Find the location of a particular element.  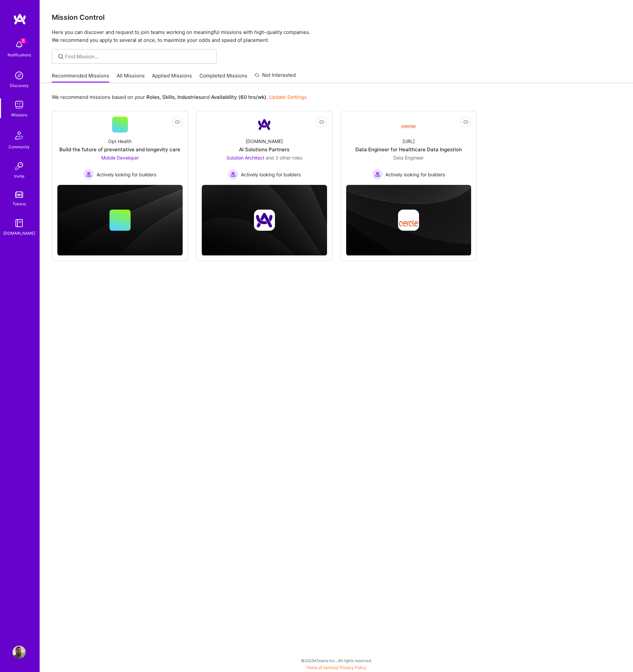

div: Community is located at coordinates (19, 147).